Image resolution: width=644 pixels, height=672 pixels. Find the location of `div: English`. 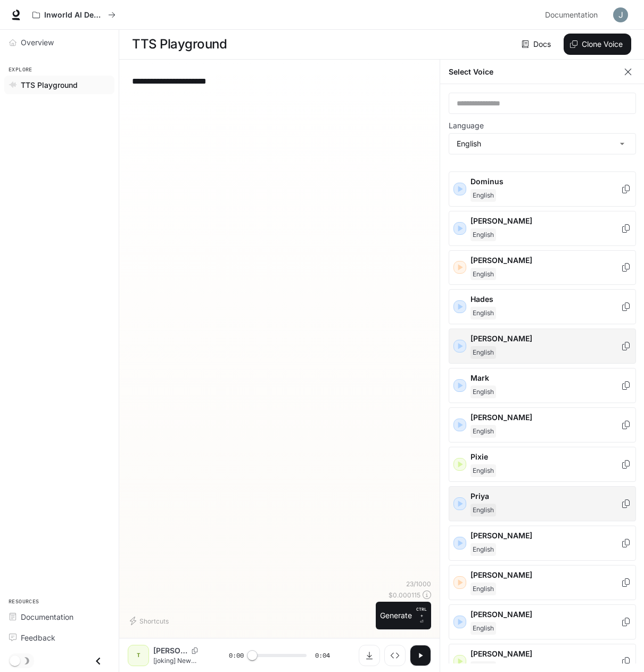

div: English is located at coordinates (542, 143).